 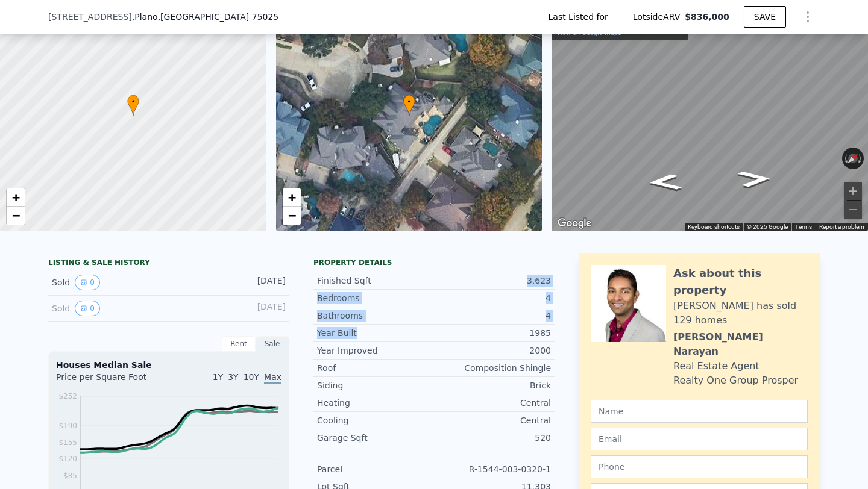 I want to click on div: Siding, so click(x=375, y=386).